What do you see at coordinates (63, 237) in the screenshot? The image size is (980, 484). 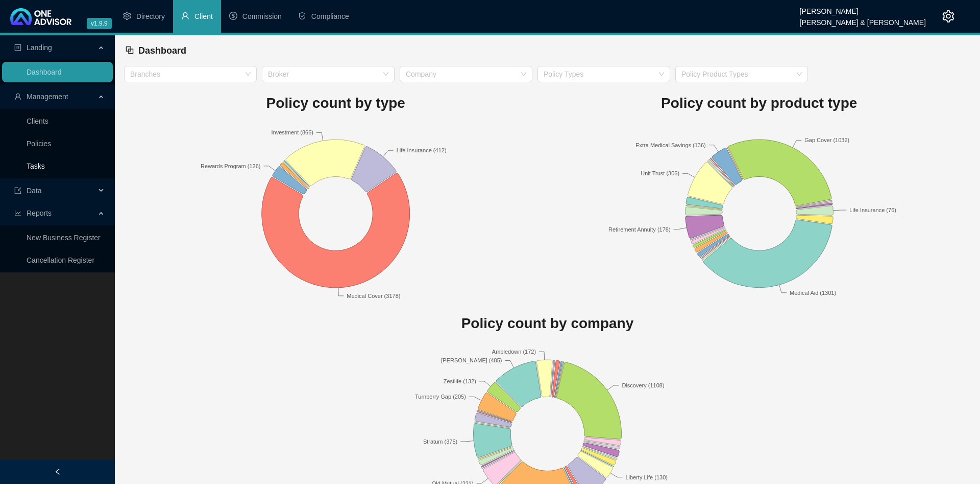 I see `a: New Business Register` at bounding box center [63, 237].